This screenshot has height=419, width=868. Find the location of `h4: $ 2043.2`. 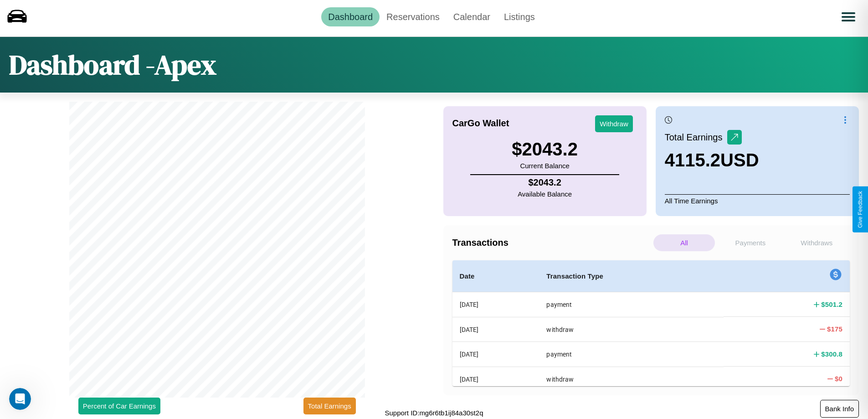

h4: $ 2043.2 is located at coordinates (544, 182).